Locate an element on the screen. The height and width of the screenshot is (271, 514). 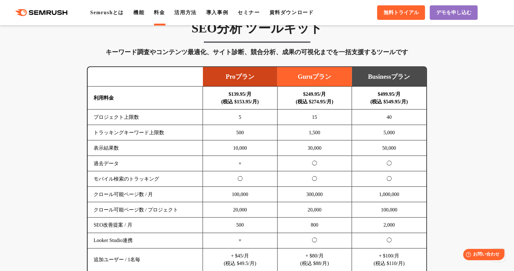
td: Businessプラン is located at coordinates (390, 77).